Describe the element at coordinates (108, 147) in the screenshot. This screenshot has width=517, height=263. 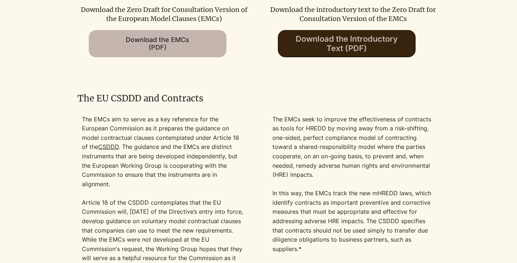
I see `a: CSDDD` at that location.